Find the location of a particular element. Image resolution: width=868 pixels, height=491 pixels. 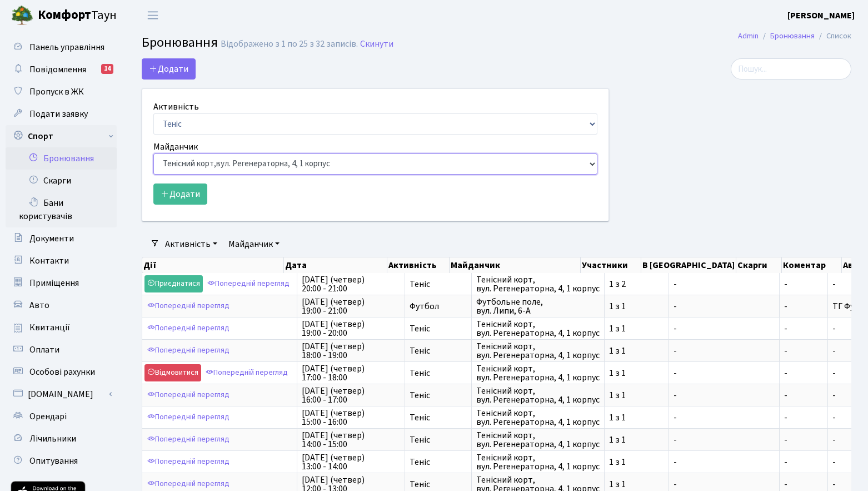

th: Участники is located at coordinates (611, 265).